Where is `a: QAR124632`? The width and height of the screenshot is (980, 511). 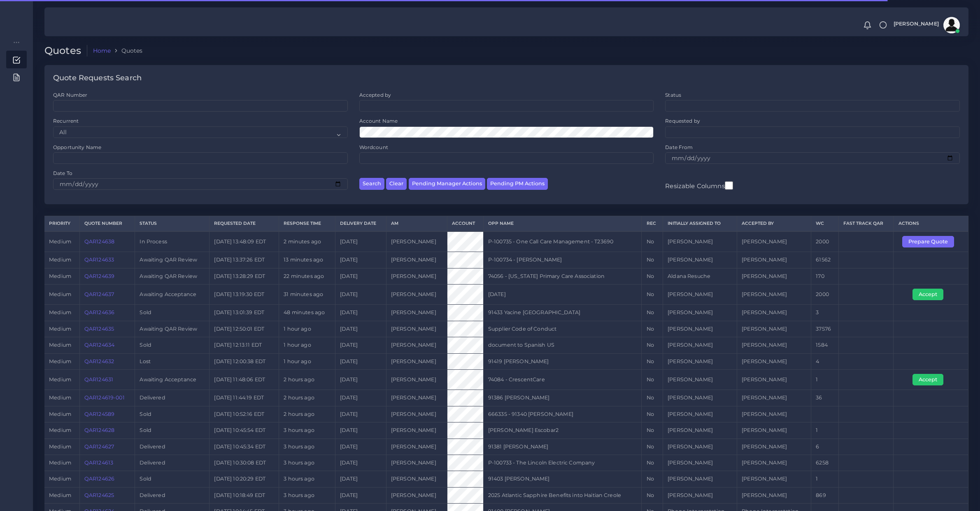 a: QAR124632 is located at coordinates (99, 361).